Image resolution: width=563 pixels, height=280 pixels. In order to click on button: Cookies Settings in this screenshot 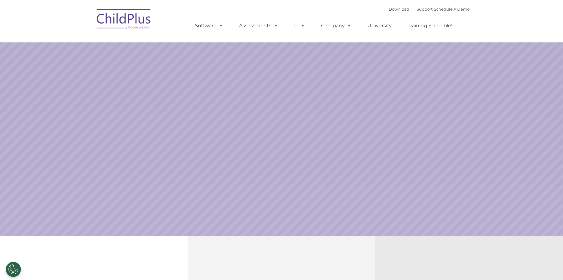, I will do `click(13, 269)`.